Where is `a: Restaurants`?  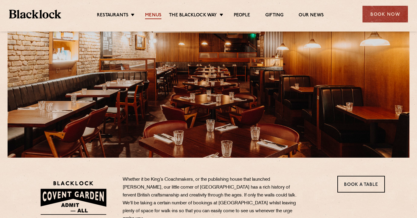
a: Restaurants is located at coordinates (113, 16).